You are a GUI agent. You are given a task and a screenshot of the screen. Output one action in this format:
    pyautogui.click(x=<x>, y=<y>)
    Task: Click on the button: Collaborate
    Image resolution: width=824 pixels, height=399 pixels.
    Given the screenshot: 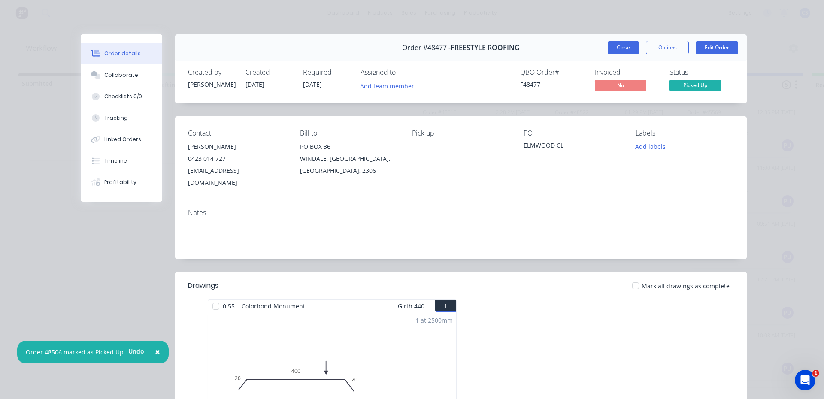 What is the action you would take?
    pyautogui.click(x=121, y=75)
    